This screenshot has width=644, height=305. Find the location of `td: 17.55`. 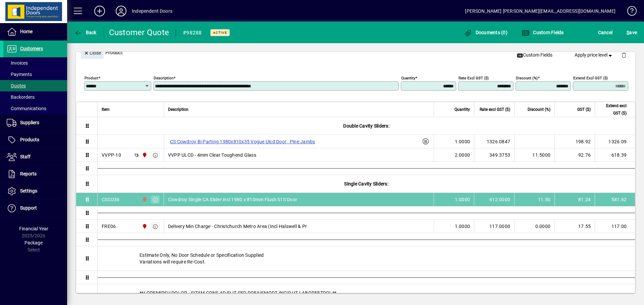

td: 17.55 is located at coordinates (574, 226).